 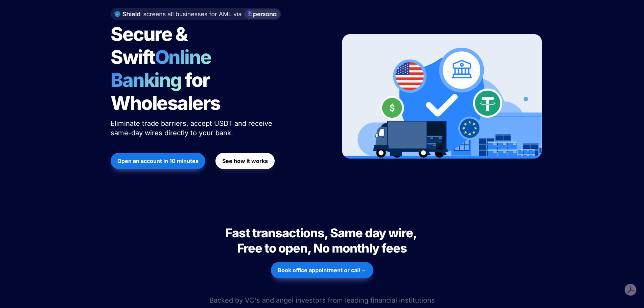 What do you see at coordinates (245, 161) in the screenshot?
I see `strong: See how it works` at bounding box center [245, 161].